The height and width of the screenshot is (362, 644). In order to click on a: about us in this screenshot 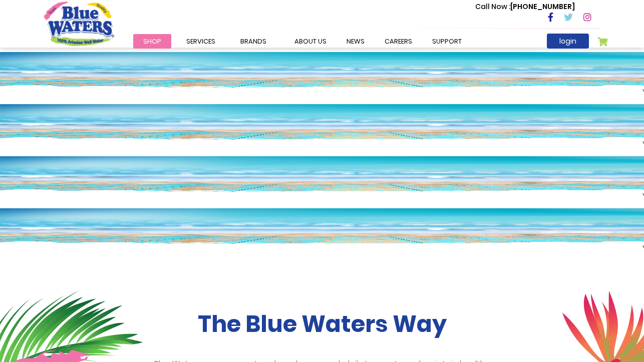, I will do `click(310, 41)`.